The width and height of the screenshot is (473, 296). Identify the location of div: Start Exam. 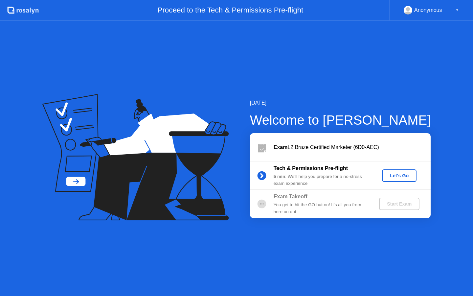
(399, 204).